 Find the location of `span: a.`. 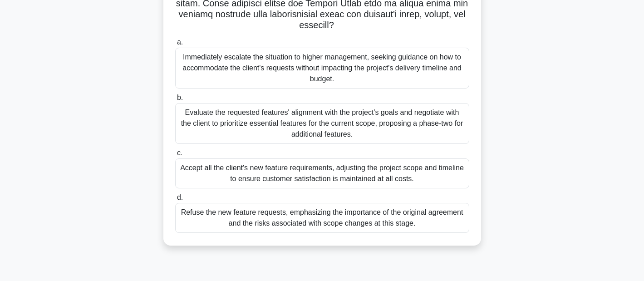

span: a. is located at coordinates (180, 42).